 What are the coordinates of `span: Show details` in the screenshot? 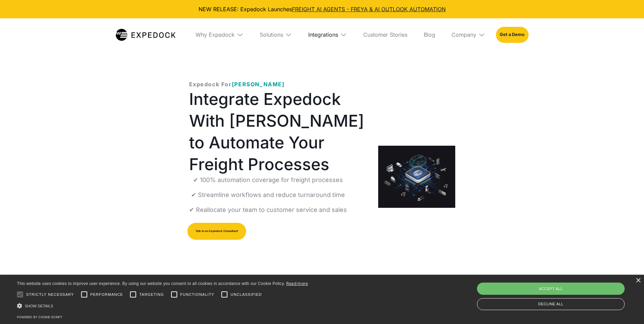 It's located at (39, 306).